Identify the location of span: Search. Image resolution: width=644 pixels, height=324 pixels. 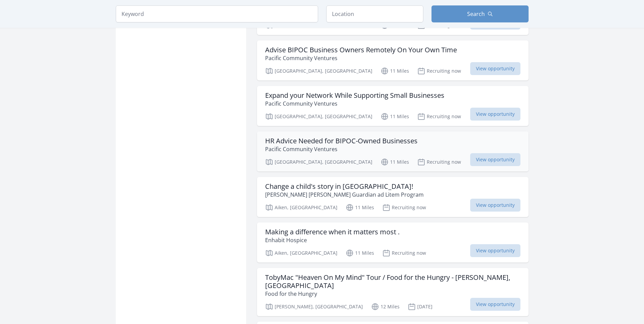
(476, 14).